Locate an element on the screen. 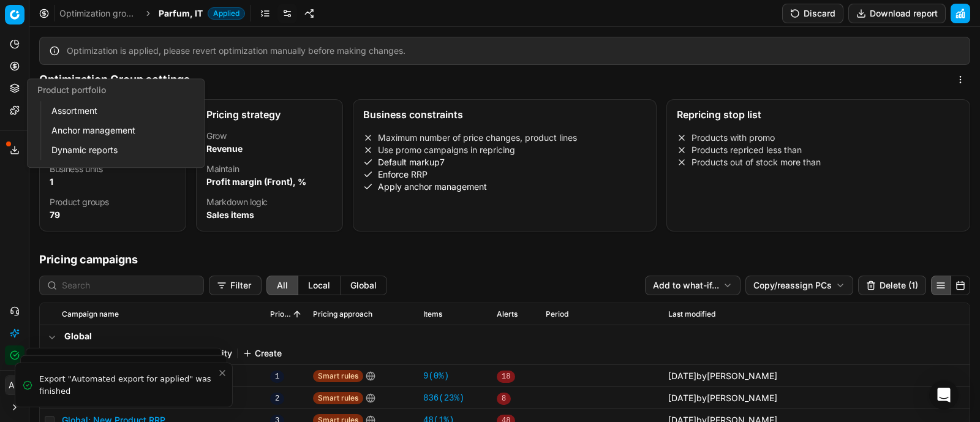 This screenshot has height=422, width=980. strong: Revenue is located at coordinates (224, 148).